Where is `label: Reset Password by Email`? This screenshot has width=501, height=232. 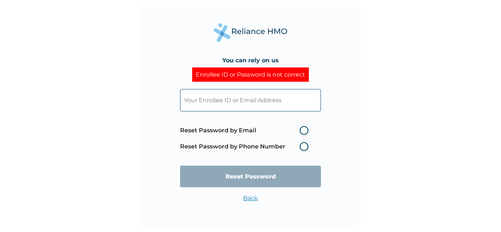 label: Reset Password by Email is located at coordinates (246, 131).